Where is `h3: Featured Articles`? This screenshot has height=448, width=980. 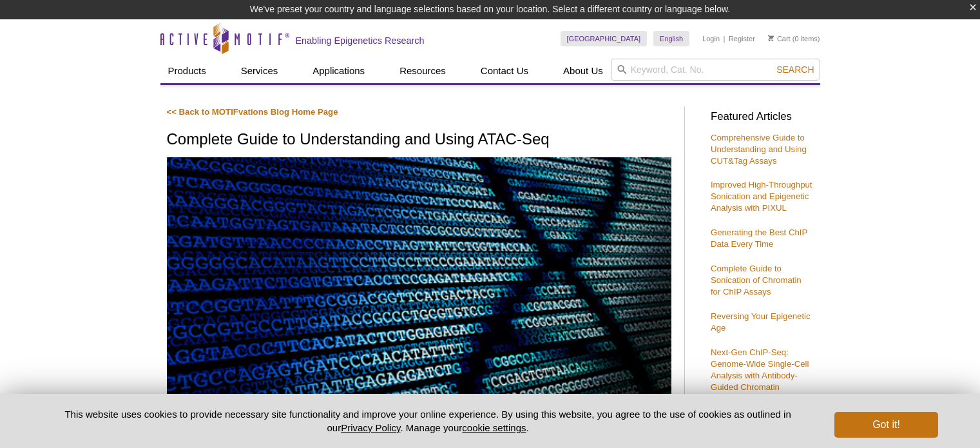 h3: Featured Articles is located at coordinates (762, 116).